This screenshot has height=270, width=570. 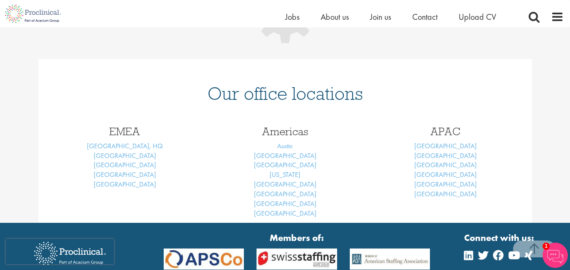 What do you see at coordinates (334, 17) in the screenshot?
I see `span: About us` at bounding box center [334, 17].